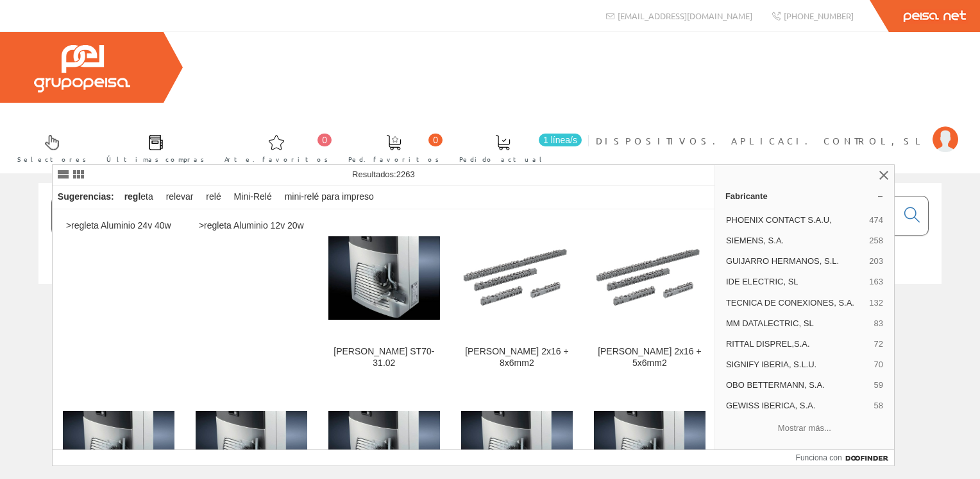  Describe the element at coordinates (251, 296) in the screenshot. I see `a: >regleta Aluminio 12v 20w` at that location.